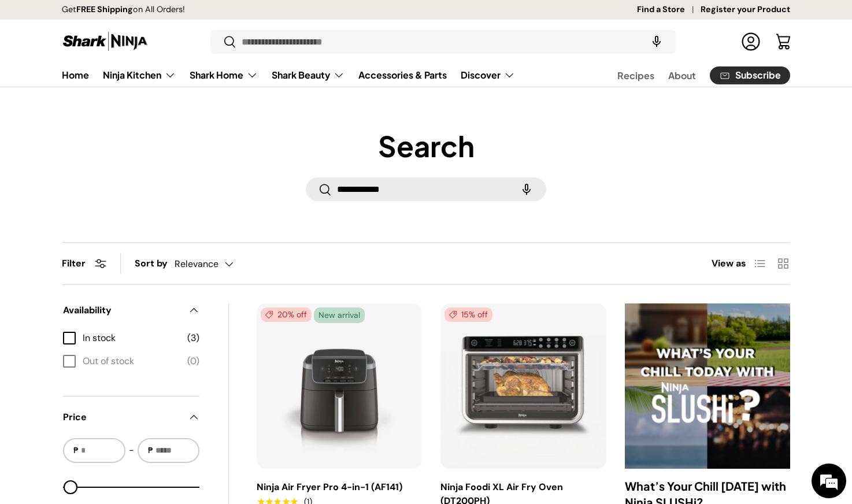  Describe the element at coordinates (426, 146) in the screenshot. I see `h1: Search` at that location.